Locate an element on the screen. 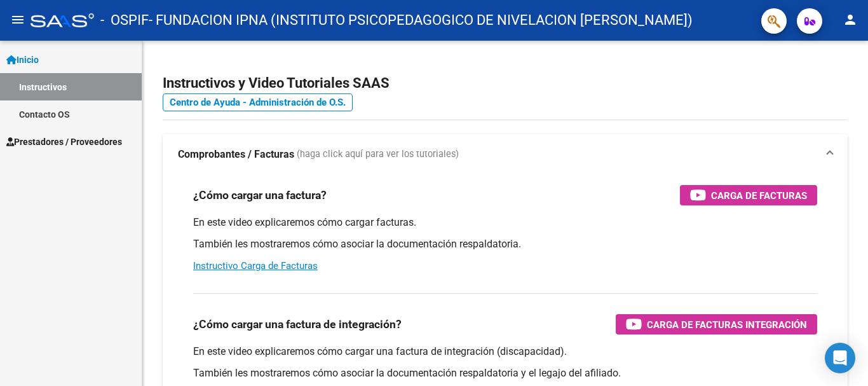 The width and height of the screenshot is (868, 386). strong: Comprobantes / Facturas is located at coordinates (236, 154).